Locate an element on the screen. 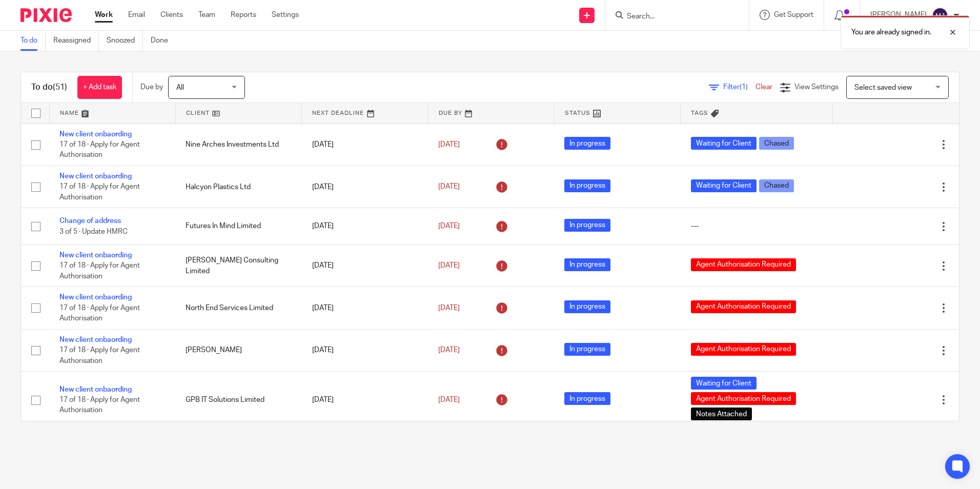 The height and width of the screenshot is (489, 980). a: Settings is located at coordinates (285, 15).